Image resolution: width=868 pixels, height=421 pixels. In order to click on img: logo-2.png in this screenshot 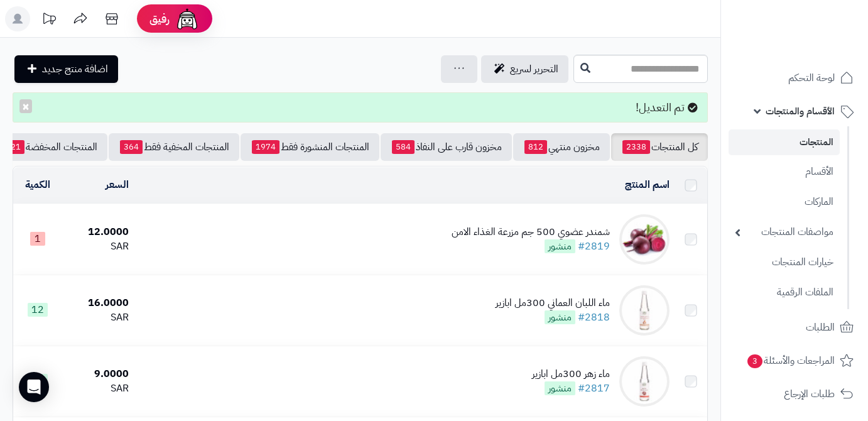, I will do `click(819, 22)`.